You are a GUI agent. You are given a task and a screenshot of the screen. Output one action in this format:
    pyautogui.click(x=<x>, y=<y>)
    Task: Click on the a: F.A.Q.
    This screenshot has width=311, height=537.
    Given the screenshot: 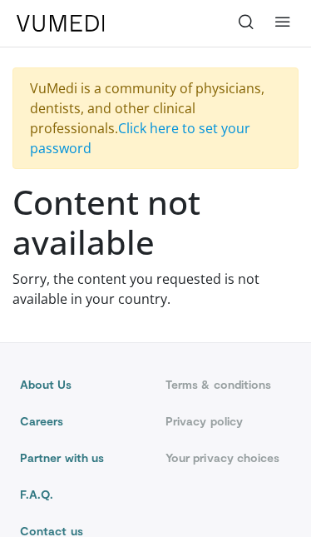 What is the action you would take?
    pyautogui.click(x=82, y=495)
    